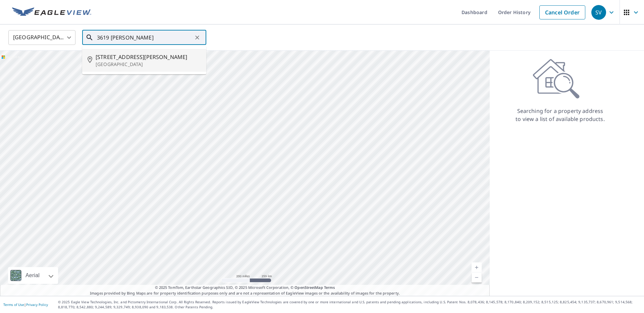  What do you see at coordinates (308, 287) in the screenshot?
I see `a: OpenStreetMap` at bounding box center [308, 287].